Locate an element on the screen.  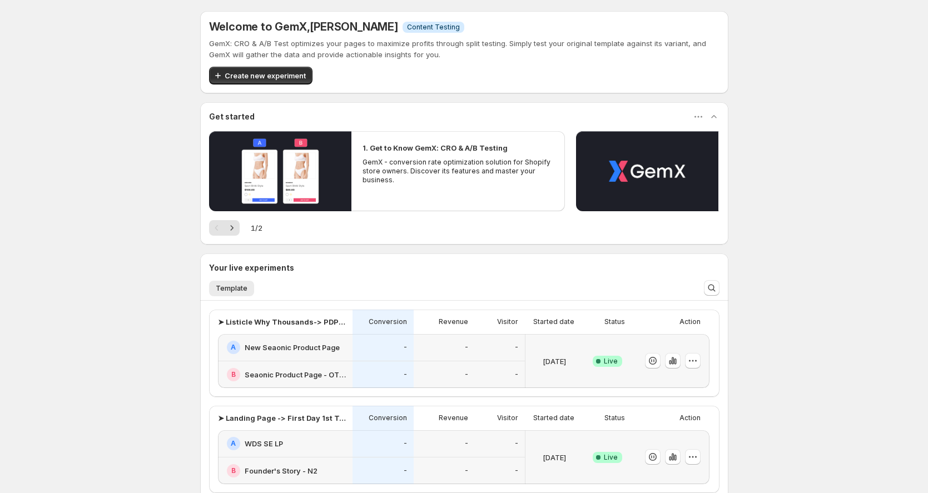
h2: New Seaonic Product Page is located at coordinates (292, 348).